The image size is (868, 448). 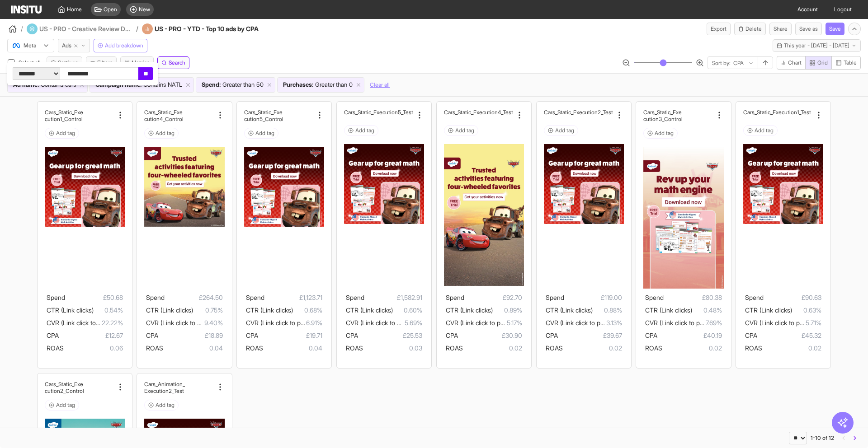 I want to click on span: 9.40%, so click(x=213, y=323).